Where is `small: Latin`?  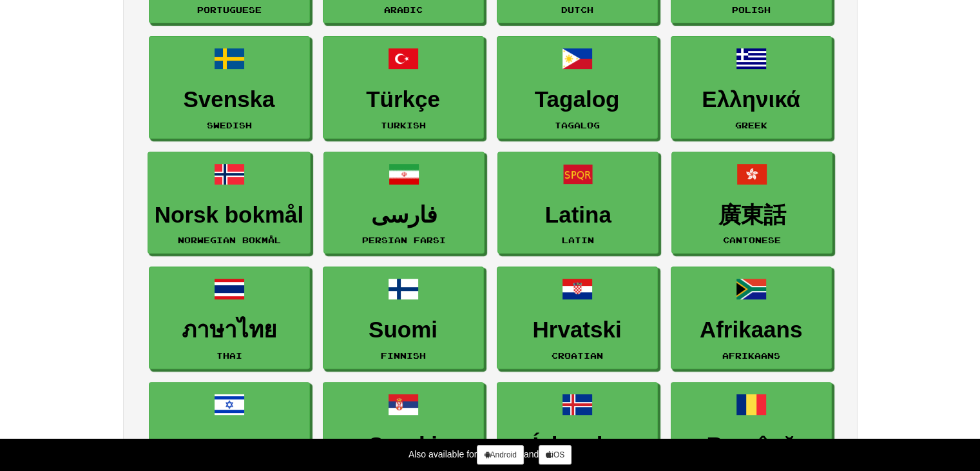
small: Latin is located at coordinates (578, 240).